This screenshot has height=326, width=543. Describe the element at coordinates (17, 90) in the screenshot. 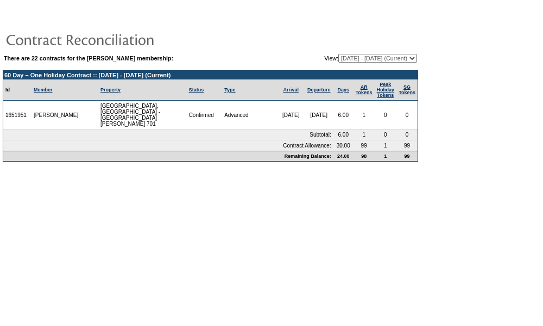

I see `td: Id` at that location.